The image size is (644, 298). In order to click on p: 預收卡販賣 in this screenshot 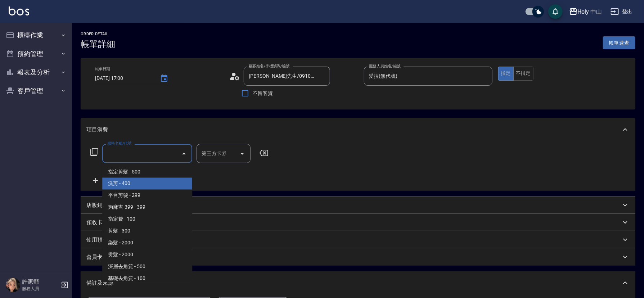, I will do `click(100, 223)`.